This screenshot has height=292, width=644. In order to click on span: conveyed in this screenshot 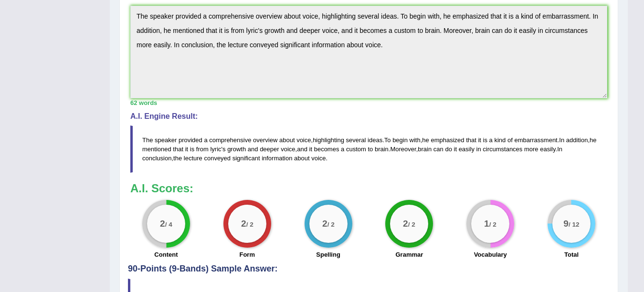, I will do `click(217, 158)`.